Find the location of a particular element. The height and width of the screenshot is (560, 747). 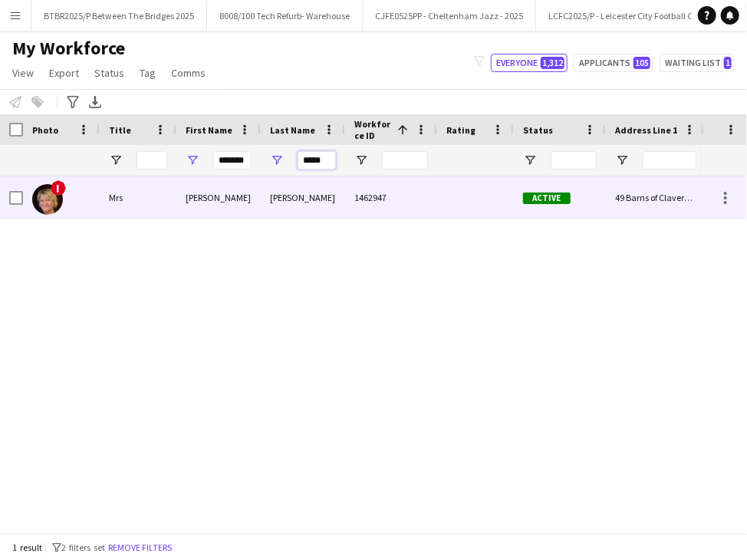

div: 49 Barns of Claverhouse is located at coordinates (655, 197).